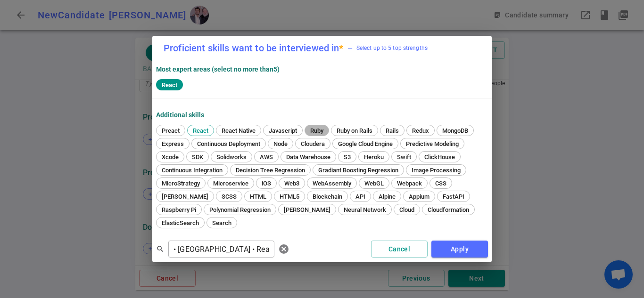  I want to click on span: ElasticSearch, so click(180, 223).